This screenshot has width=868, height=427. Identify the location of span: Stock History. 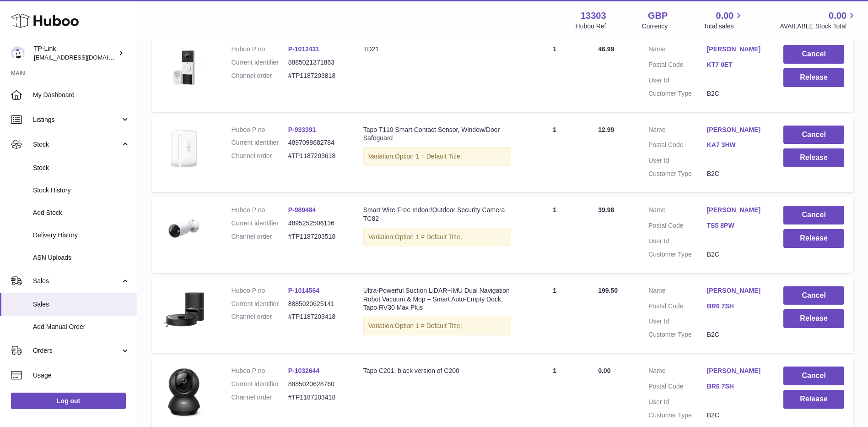
(81, 190).